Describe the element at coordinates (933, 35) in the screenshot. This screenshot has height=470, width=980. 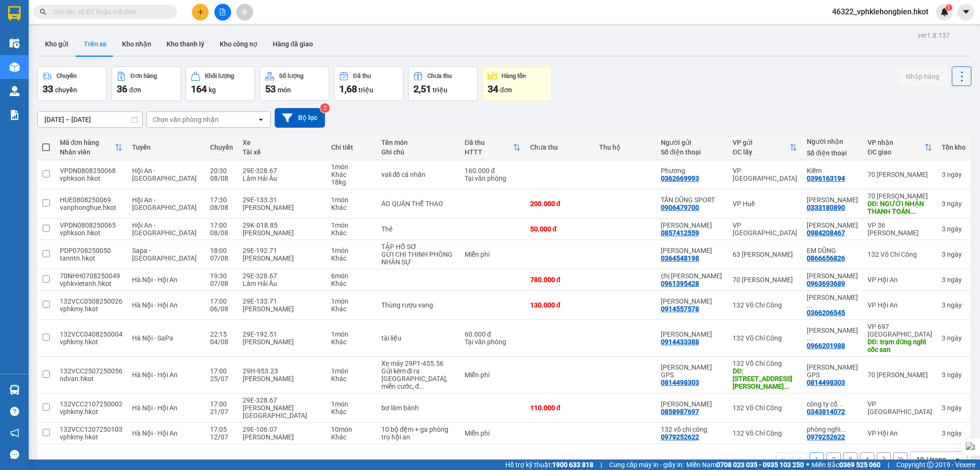
I see `div: ver 1.8.137` at that location.